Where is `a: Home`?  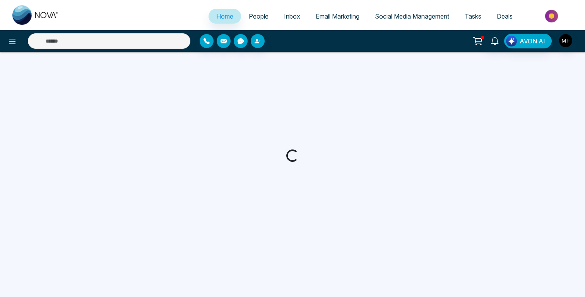 a: Home is located at coordinates (225, 16).